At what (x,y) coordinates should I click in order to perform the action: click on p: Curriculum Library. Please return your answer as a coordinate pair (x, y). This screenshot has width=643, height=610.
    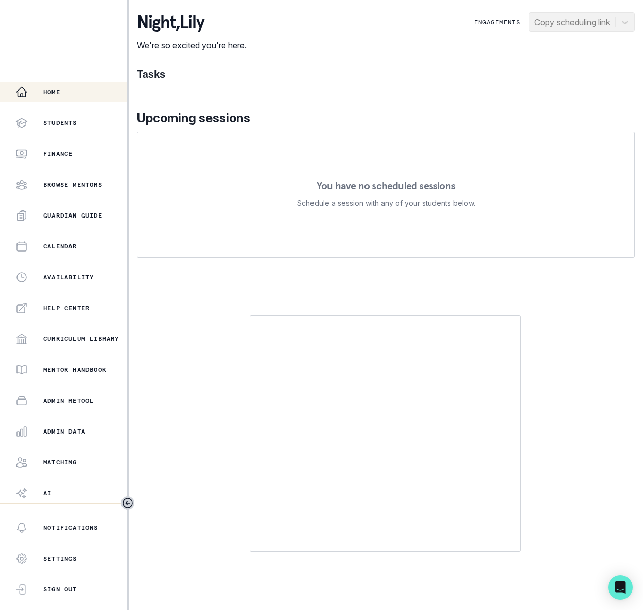
    Looking at the image, I should click on (81, 339).